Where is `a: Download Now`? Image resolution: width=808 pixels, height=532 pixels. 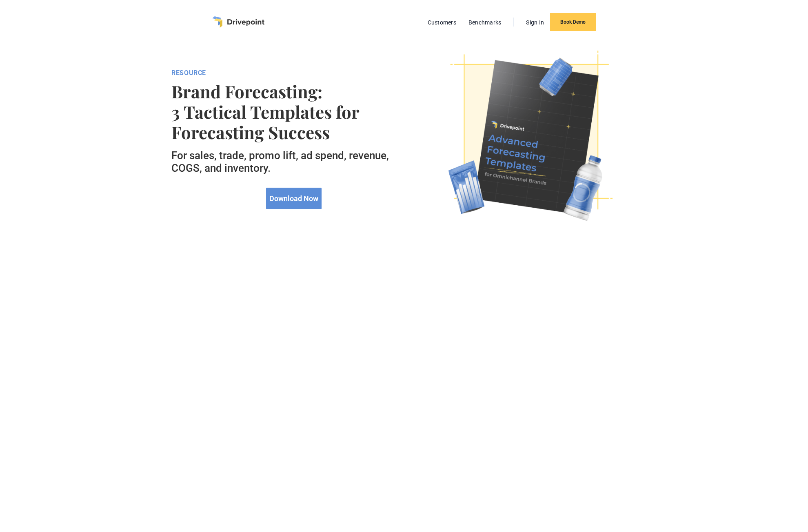 a: Download Now is located at coordinates (294, 198).